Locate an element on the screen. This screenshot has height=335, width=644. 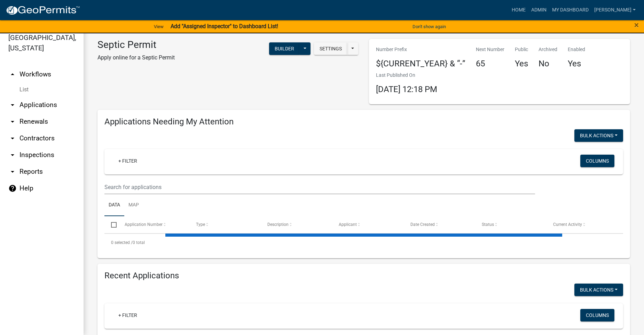
p: Apply online for a Septic Permit is located at coordinates (136, 58).